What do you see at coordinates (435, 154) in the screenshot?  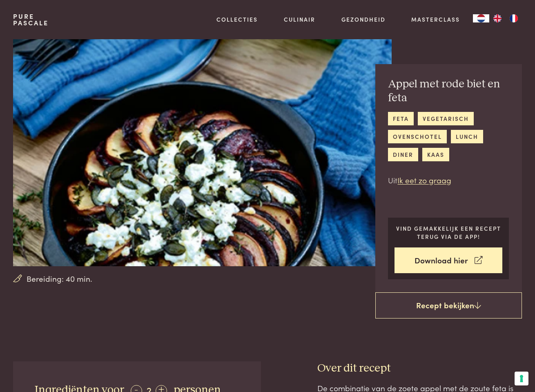 I see `a: kaas` at bounding box center [435, 154].